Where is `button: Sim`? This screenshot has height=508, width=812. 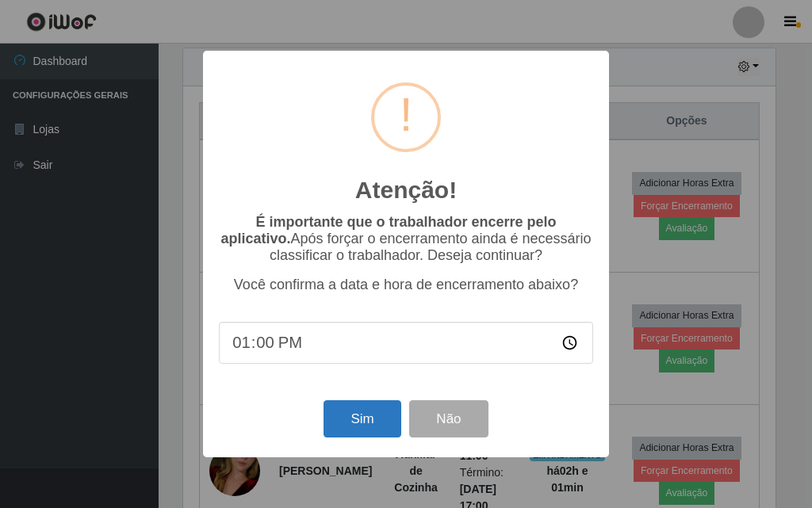
button: Sim is located at coordinates (362, 418).